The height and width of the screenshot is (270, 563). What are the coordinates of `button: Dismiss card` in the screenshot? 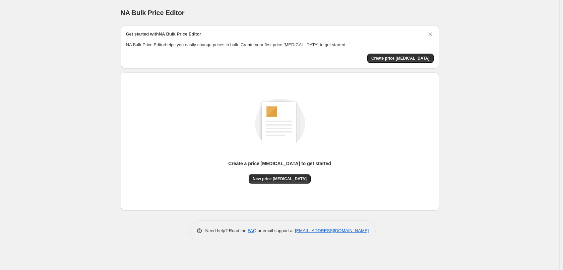 It's located at (430, 34).